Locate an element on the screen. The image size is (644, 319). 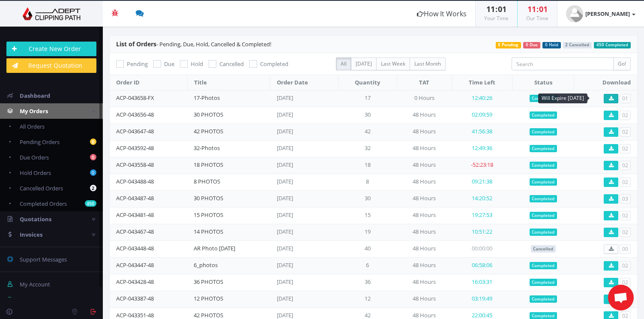
span: 11 is located at coordinates (491, 9).